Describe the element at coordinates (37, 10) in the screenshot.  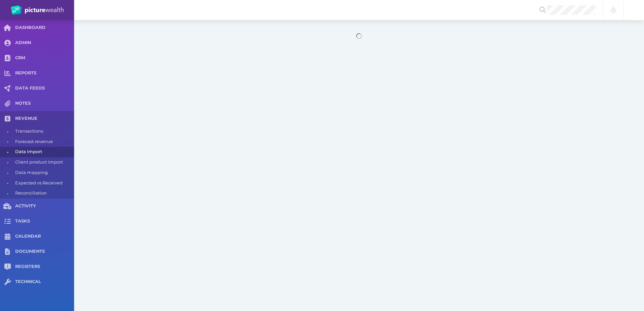
I see `img: PW` at that location.